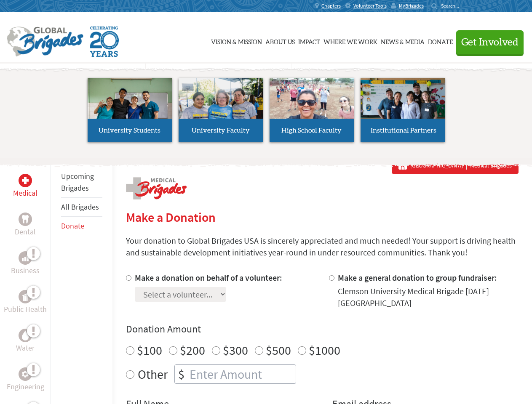 Image resolution: width=532 pixels, height=404 pixels. Describe the element at coordinates (25, 219) in the screenshot. I see `div: Dental` at that location.